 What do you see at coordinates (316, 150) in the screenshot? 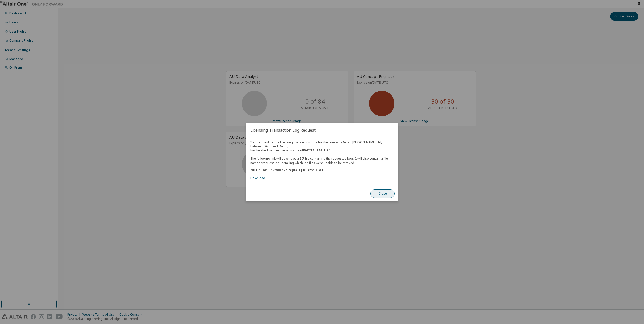
I see `b: PARTIAL FAILURE` at bounding box center [316, 150].